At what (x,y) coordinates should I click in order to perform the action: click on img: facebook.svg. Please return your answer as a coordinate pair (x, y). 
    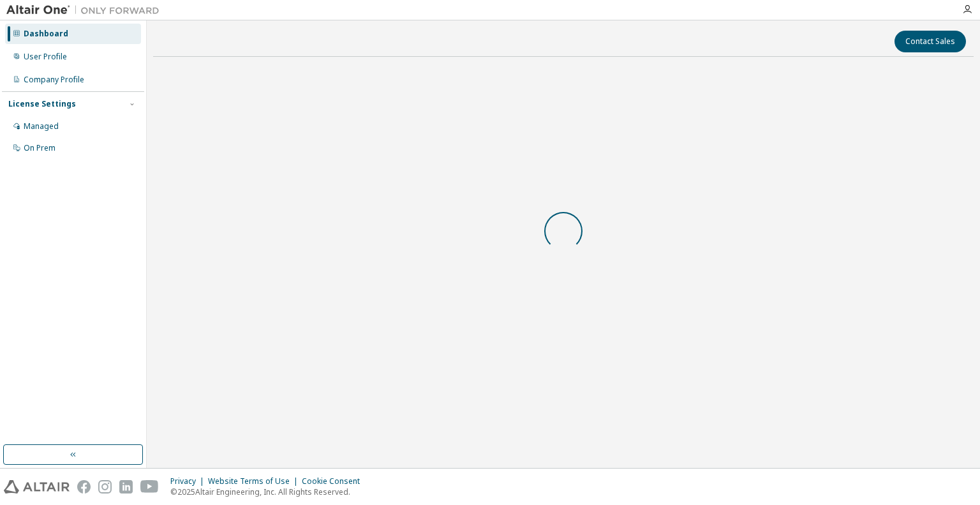
    Looking at the image, I should click on (84, 487).